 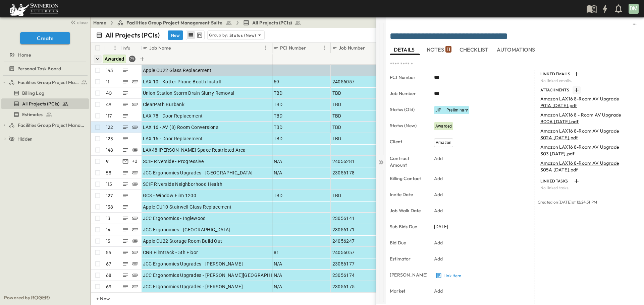 I want to click on span: 23056174, so click(x=343, y=275).